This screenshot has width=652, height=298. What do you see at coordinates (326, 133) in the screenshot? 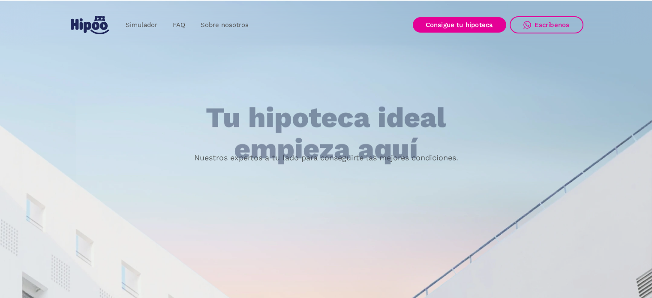
I see `h1: Tu hipoteca ideal empieza aquí` at bounding box center [326, 133].